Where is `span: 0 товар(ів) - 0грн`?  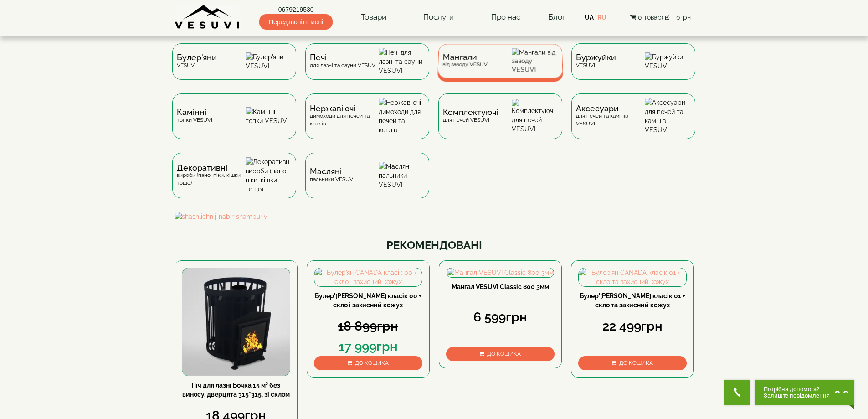 span: 0 товар(ів) - 0грн is located at coordinates (664, 18).